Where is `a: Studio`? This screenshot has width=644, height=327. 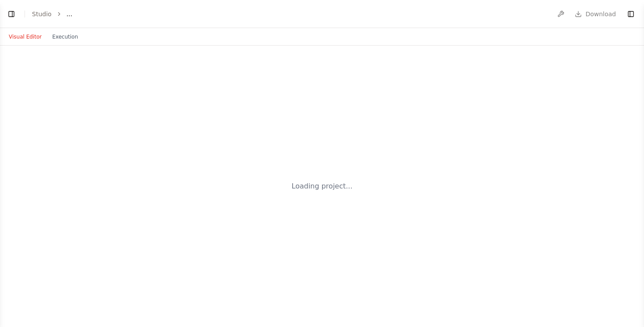
a: Studio is located at coordinates (42, 14).